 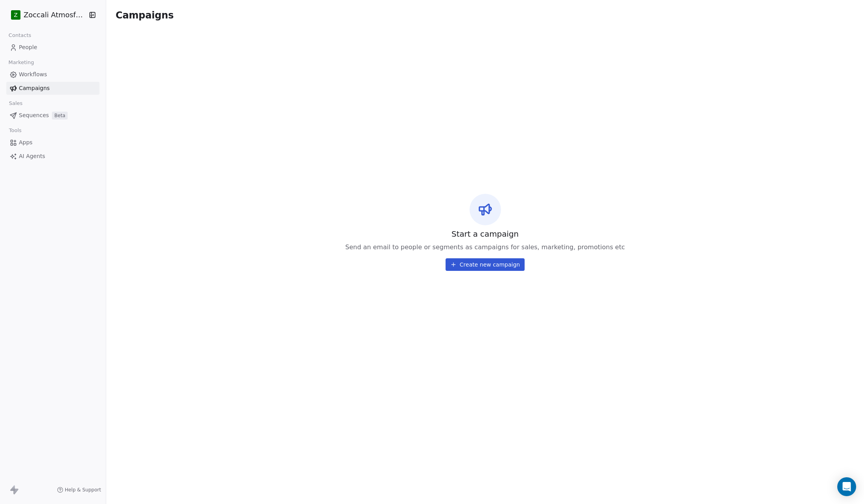 What do you see at coordinates (31, 156) in the screenshot?
I see `span: AI Agents` at bounding box center [31, 156].